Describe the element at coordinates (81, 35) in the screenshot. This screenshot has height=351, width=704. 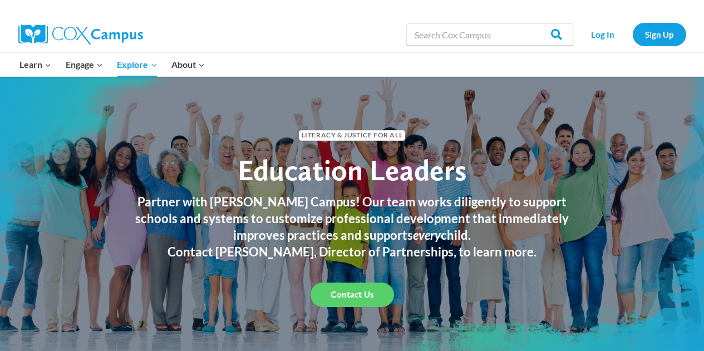
I see `img: Cox Campus` at that location.